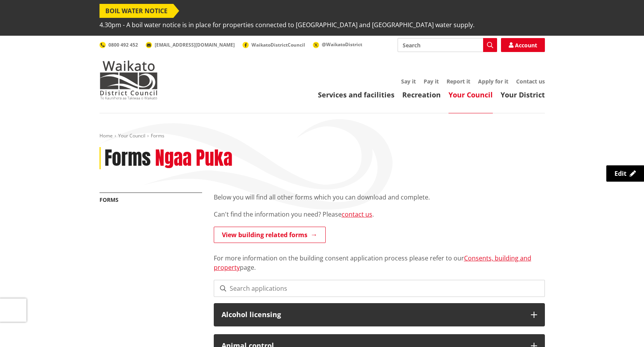  Describe the element at coordinates (373, 263) in the screenshot. I see `a: Consents, building and property` at that location.